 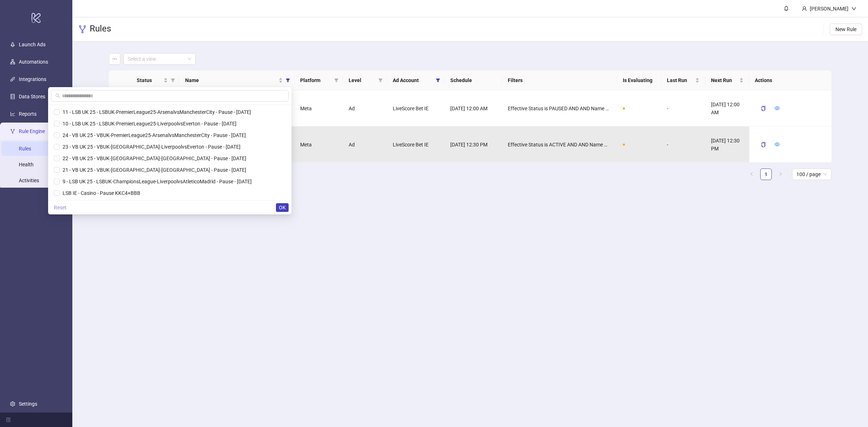 I want to click on span: search, so click(x=58, y=95).